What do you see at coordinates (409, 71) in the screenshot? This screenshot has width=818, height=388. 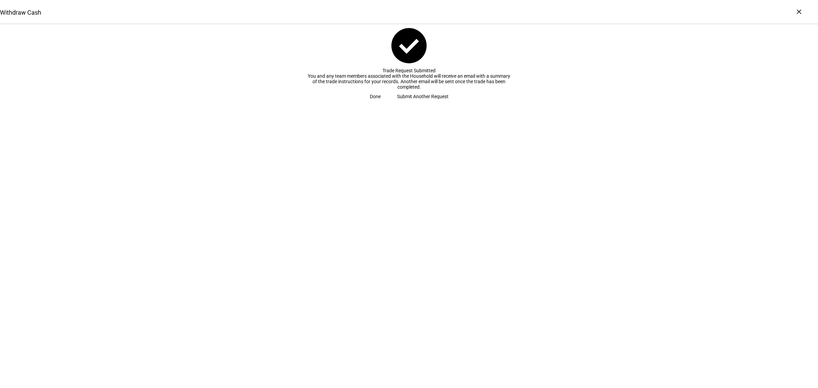 I see `div: Trade Request Submitted` at bounding box center [409, 71].